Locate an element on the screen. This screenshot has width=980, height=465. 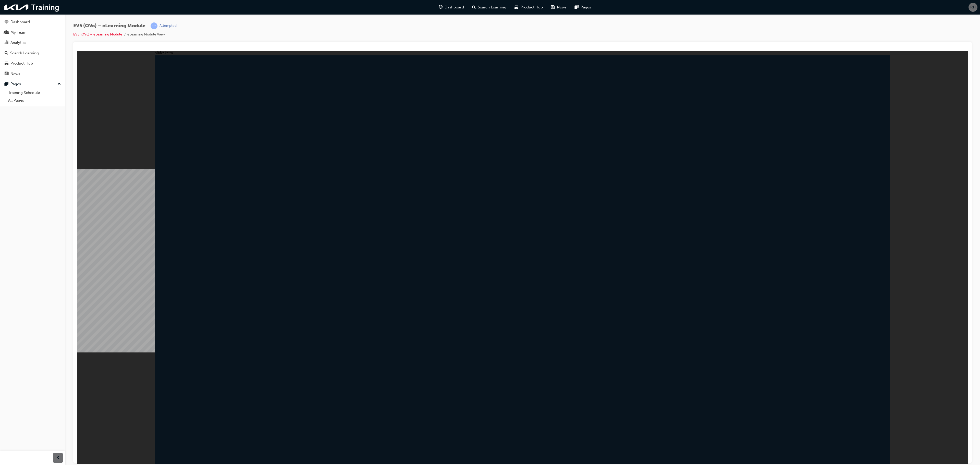
span: prev-icon is located at coordinates (58, 457).